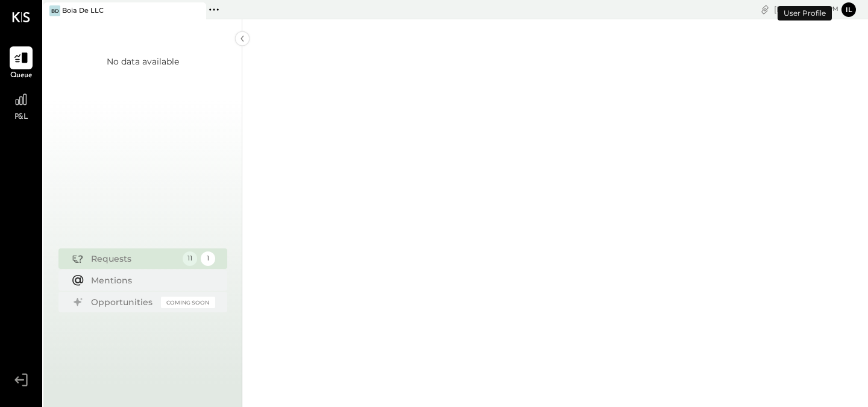  What do you see at coordinates (849, 10) in the screenshot?
I see `button: Il` at bounding box center [849, 10].